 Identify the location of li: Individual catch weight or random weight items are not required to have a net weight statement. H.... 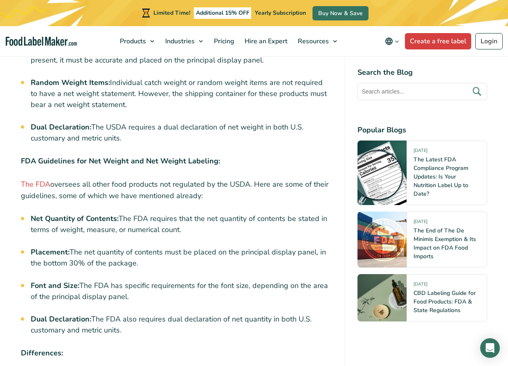
(181, 94).